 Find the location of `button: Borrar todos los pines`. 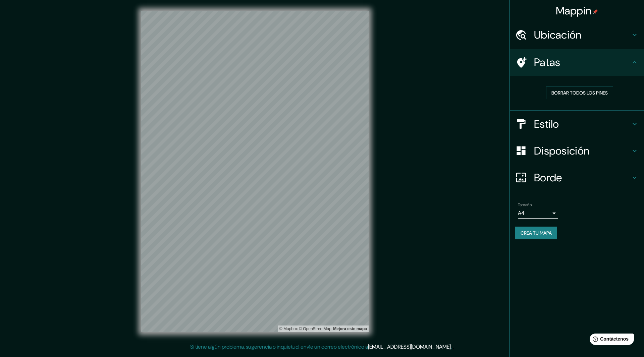

button: Borrar todos los pines is located at coordinates (580, 93).